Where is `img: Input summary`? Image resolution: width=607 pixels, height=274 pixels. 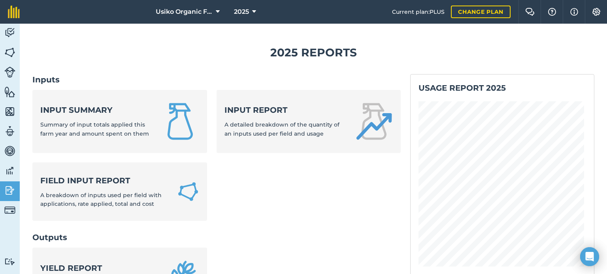 img: Input summary is located at coordinates (180, 122).